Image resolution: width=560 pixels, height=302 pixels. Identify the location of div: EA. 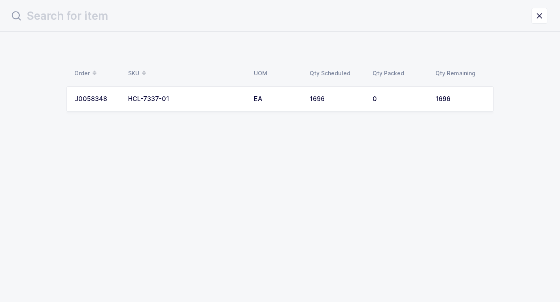
(277, 99).